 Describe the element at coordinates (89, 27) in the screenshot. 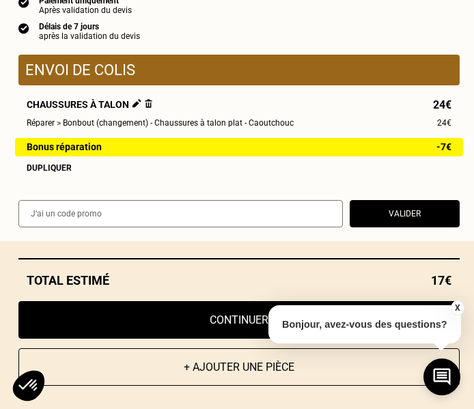

I see `div: Délais de 7 jours` at that location.